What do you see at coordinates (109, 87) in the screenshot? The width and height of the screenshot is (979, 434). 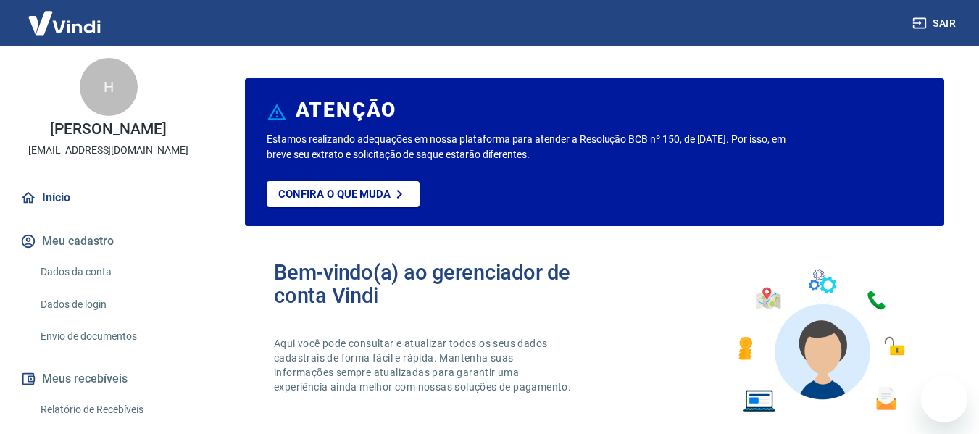 I see `div: H` at bounding box center [109, 87].